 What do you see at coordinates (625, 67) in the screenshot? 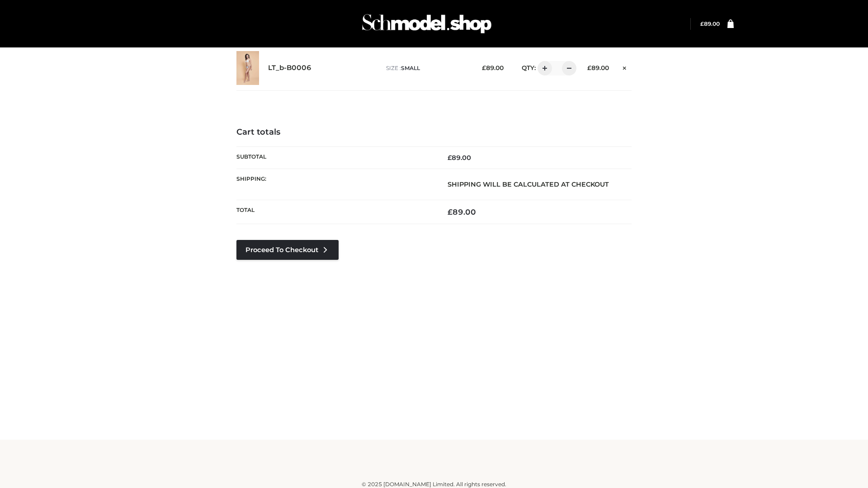
I see `a: Remove this item` at bounding box center [625, 67].